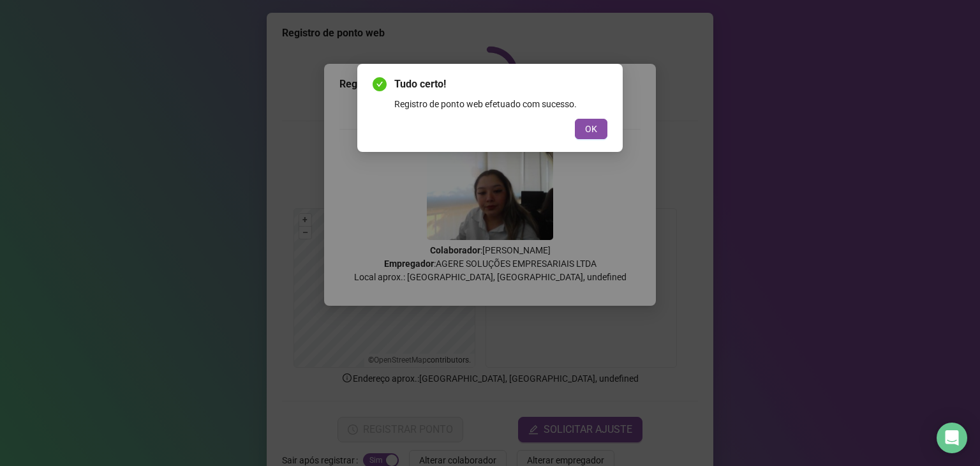  What do you see at coordinates (501, 104) in the screenshot?
I see `div: Registro de ponto web efetuado com sucesso.` at bounding box center [501, 104].